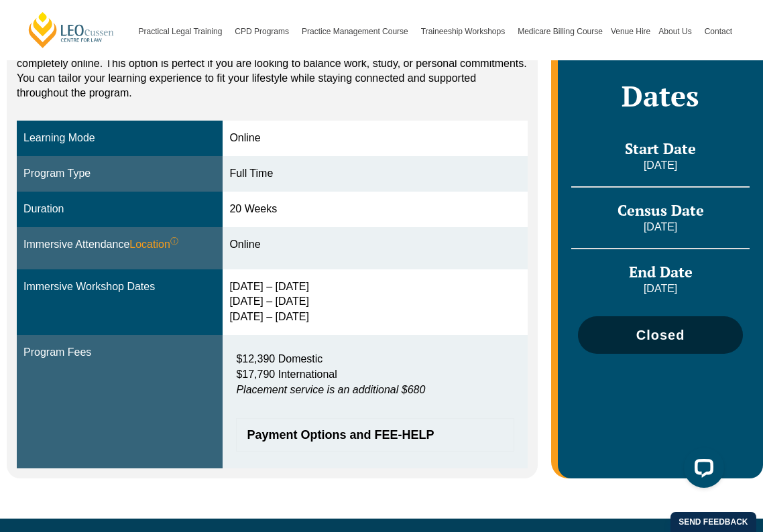  I want to click on div: Learning Mode, so click(120, 138).